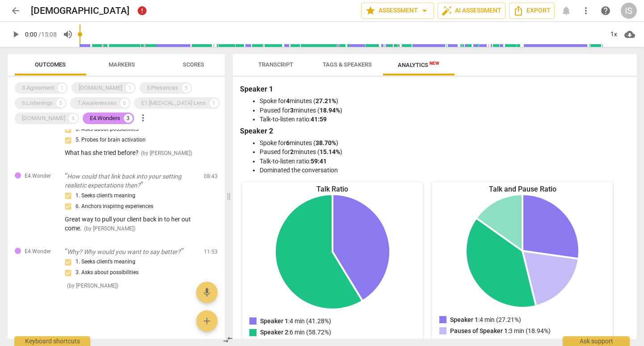 Image resolution: width=644 pixels, height=346 pixels. Describe the element at coordinates (102, 153) in the screenshot. I see `span: What has she tried before?` at that location.